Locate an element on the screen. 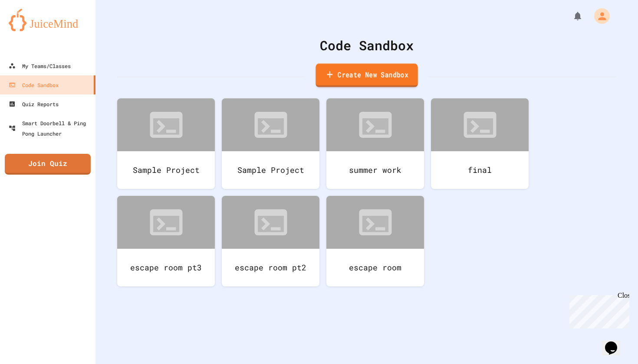 The width and height of the screenshot is (638, 364). a: escape room is located at coordinates (375, 241).